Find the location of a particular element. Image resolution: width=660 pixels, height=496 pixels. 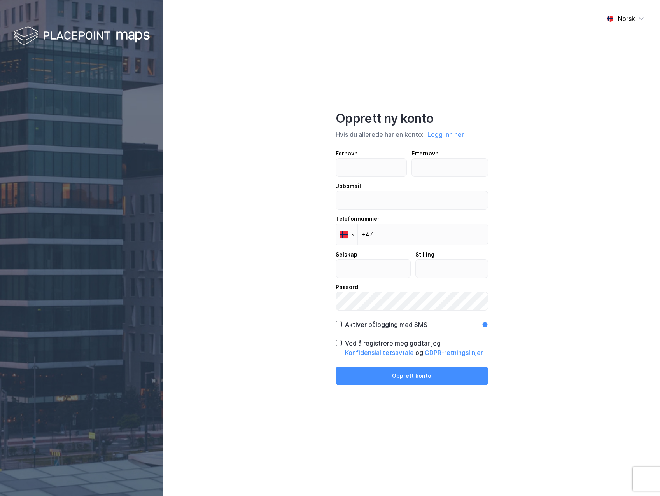

div: Opprett ny konto is located at coordinates (412, 119).